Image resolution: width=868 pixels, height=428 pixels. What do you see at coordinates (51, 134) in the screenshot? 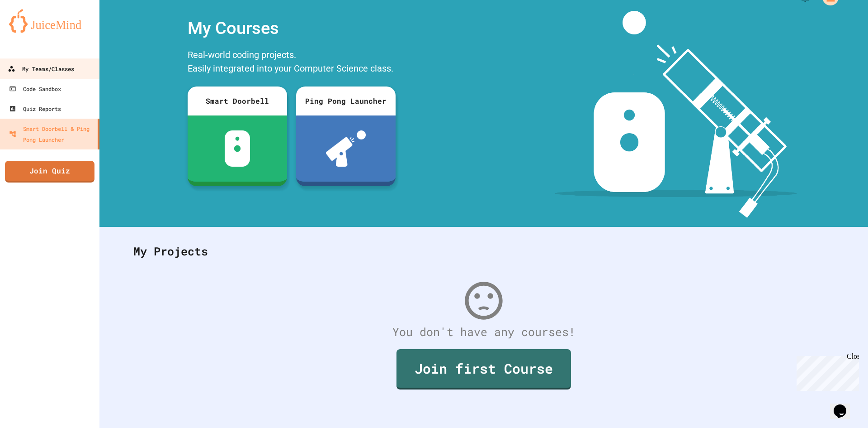
I see `div: Smart Doorbell & Ping Pong Launcher` at bounding box center [51, 134].